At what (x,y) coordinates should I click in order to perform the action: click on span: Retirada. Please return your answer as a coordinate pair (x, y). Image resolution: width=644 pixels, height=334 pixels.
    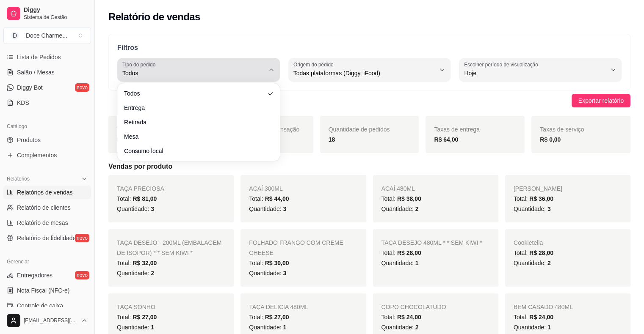
    Looking at the image, I should click on (194, 122).